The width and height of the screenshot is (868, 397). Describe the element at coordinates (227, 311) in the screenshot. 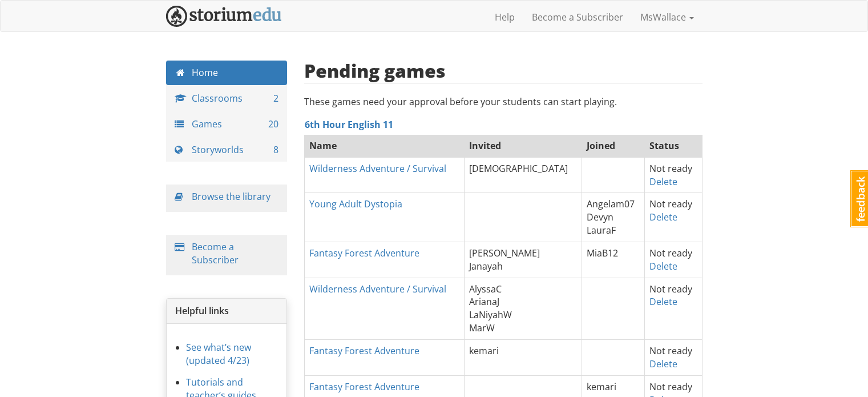

I see `div: Helpful links` at that location.